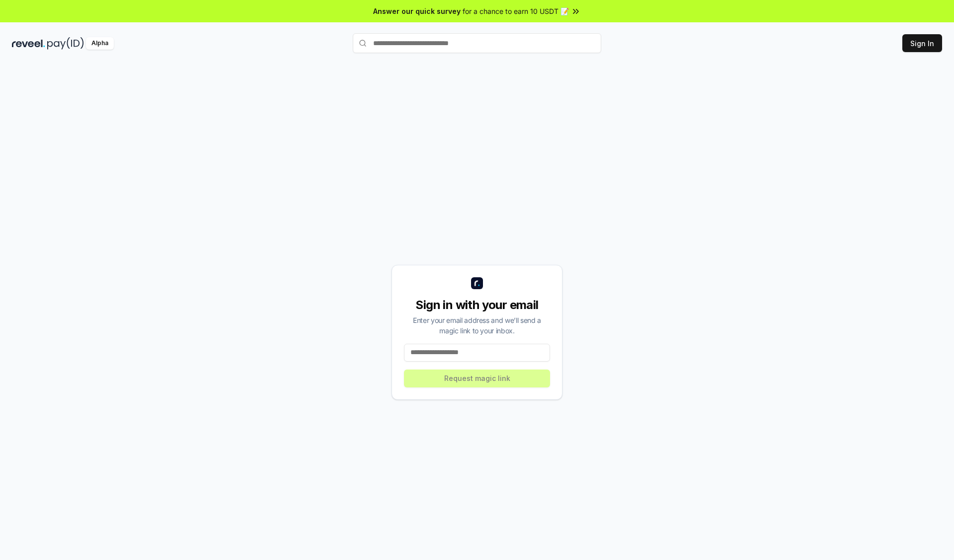 The height and width of the screenshot is (560, 954). I want to click on button: Sign In, so click(922, 43).